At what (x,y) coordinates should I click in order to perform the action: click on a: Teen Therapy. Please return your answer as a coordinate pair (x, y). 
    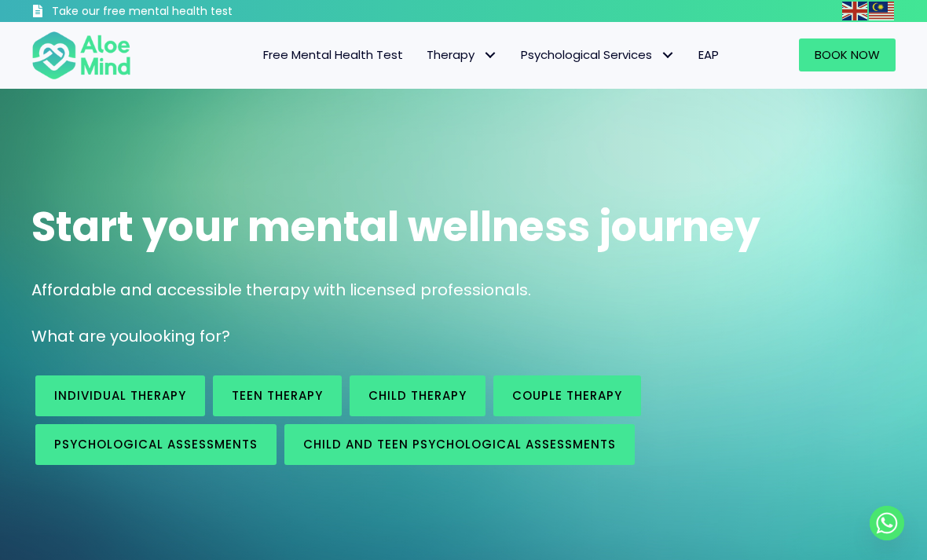
    Looking at the image, I should click on (278, 395).